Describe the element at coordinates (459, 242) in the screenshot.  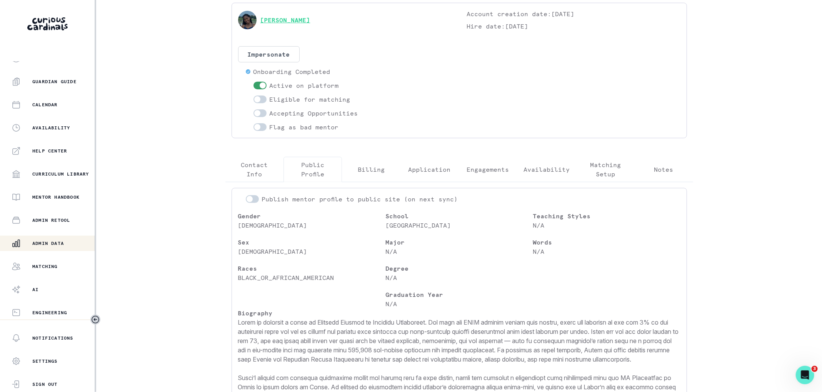
I see `p: Major` at that location.